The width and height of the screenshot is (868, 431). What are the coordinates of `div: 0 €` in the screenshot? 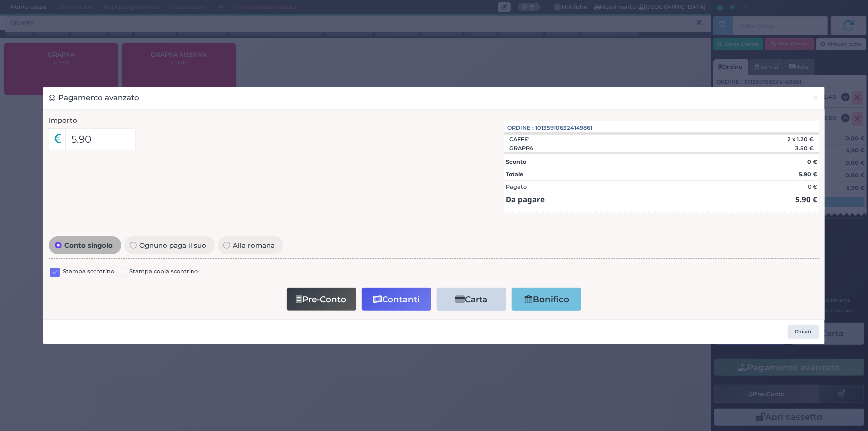 It's located at (812, 186).